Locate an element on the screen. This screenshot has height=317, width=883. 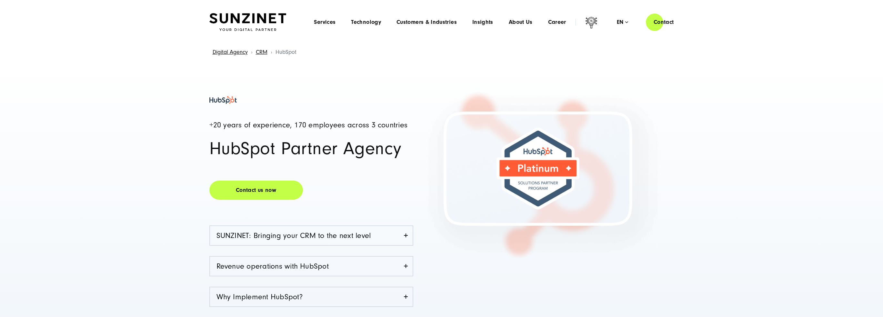
a: Customers & Industries is located at coordinates (426, 22).